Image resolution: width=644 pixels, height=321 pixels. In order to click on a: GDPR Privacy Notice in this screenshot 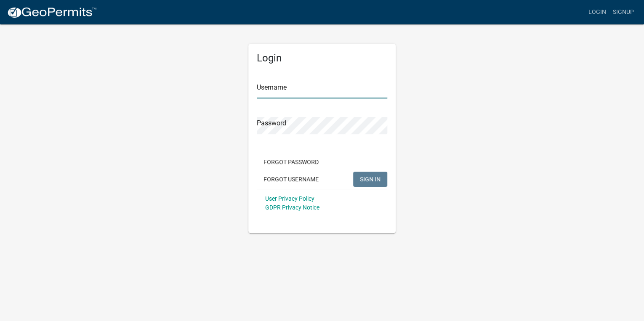, I will do `click(292, 207)`.